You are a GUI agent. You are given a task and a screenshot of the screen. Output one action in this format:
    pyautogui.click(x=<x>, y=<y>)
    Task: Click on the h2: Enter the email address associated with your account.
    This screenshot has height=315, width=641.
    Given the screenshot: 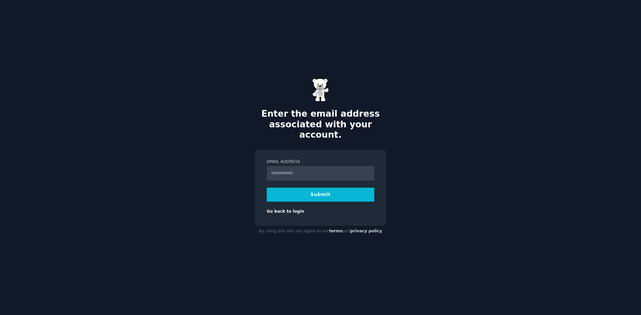 What is the action you would take?
    pyautogui.click(x=320, y=125)
    